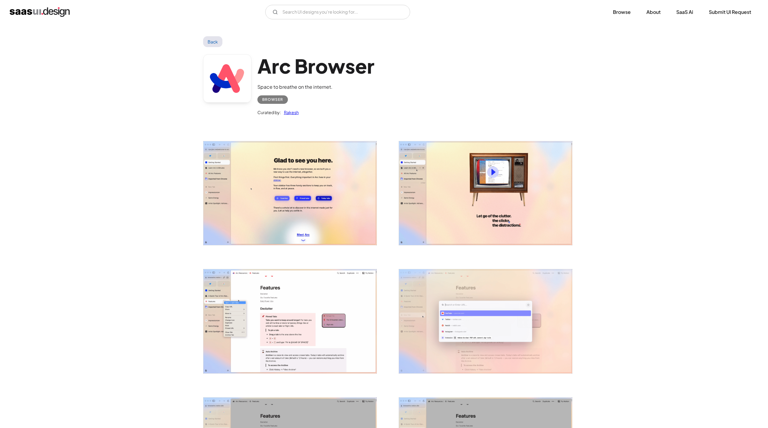  Describe the element at coordinates (316, 66) in the screenshot. I see `h1: Arc Browser` at that location.